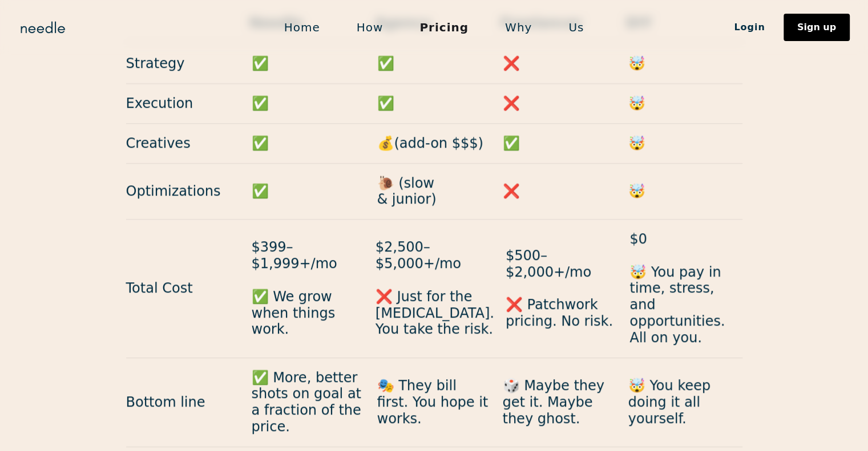 The width and height of the screenshot is (868, 451). Describe the element at coordinates (184, 192) in the screenshot. I see `p: Optimizations` at that location.